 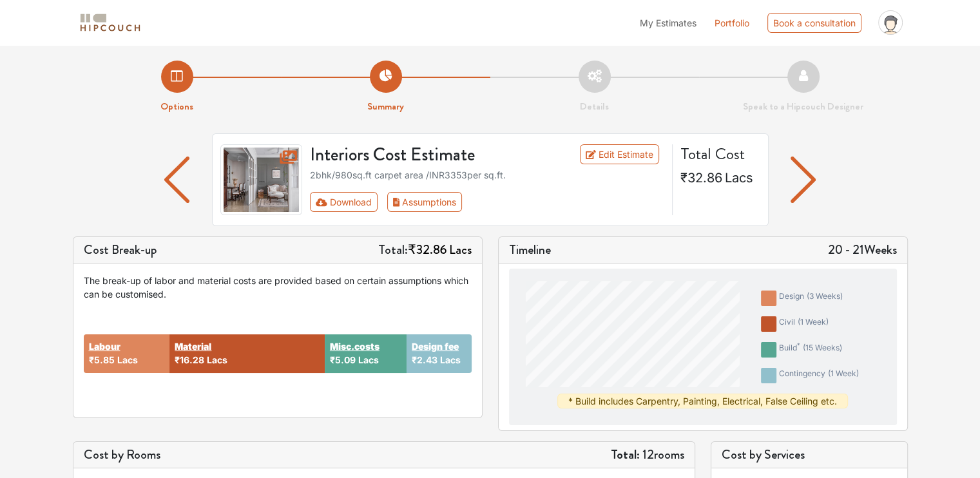 I want to click on h5: Cost Break-up, so click(x=121, y=250).